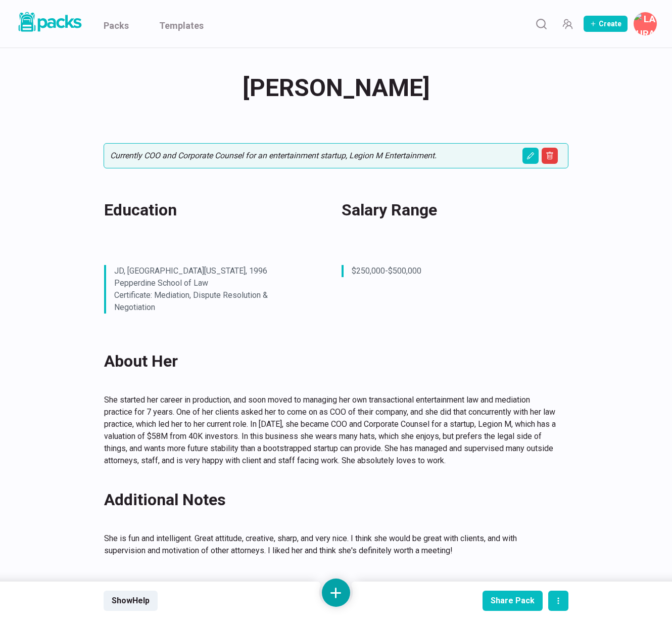  Describe the element at coordinates (49, 22) in the screenshot. I see `img: Packs logo` at that location.